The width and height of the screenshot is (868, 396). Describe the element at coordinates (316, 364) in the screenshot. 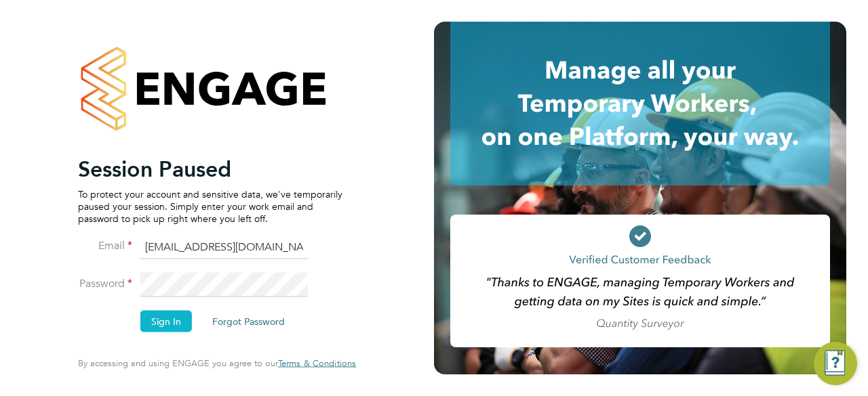

I see `a: Terms & Conditions` at that location.